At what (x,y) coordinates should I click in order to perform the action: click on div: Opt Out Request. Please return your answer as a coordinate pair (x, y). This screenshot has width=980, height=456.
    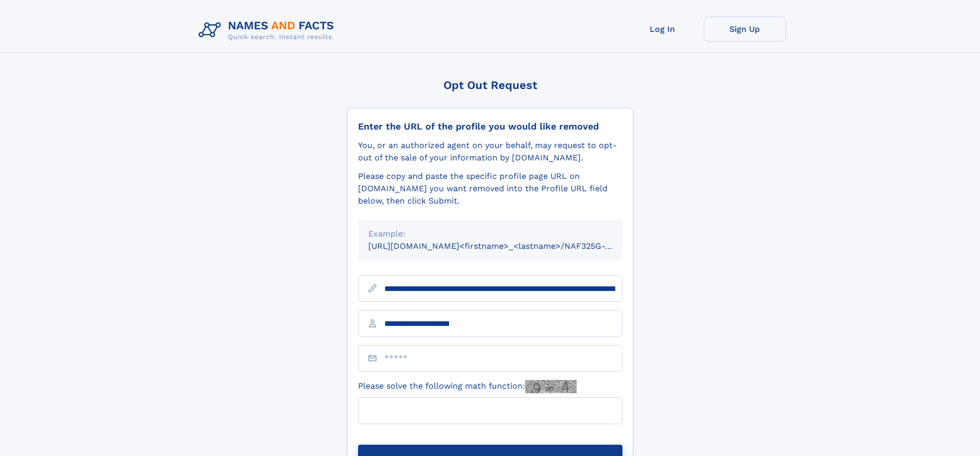
    Looking at the image, I should click on (490, 85).